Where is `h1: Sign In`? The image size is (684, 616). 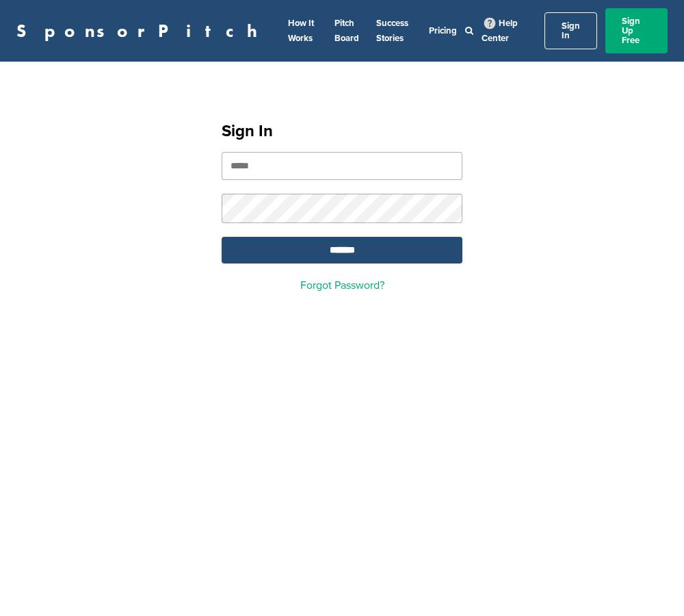
h1: Sign In is located at coordinates (342, 132).